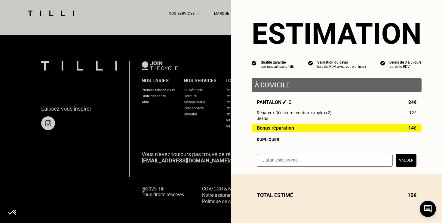  I want to click on div: Total estimé, so click(337, 195).